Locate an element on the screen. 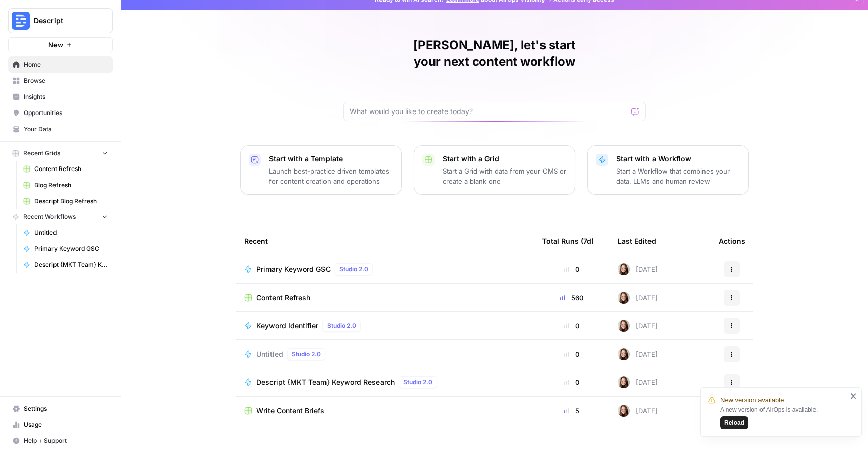  p: Start a Workflow that combines your data, LLMs and human review is located at coordinates (679, 176).